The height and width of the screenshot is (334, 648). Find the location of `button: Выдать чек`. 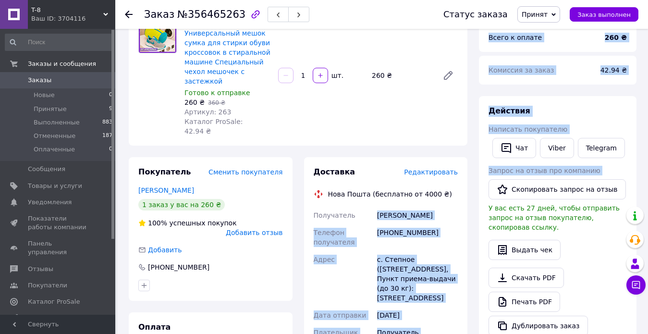

button: Выдать чек is located at coordinates (524, 250).